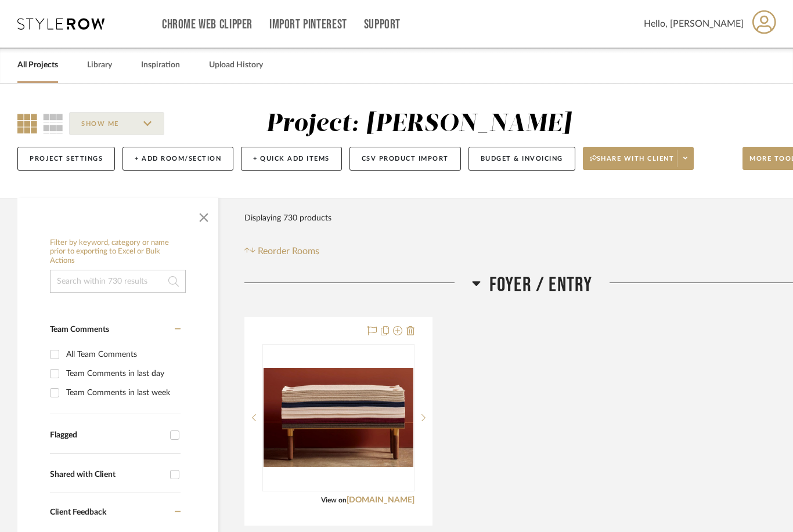  I want to click on a: Inspiration, so click(161, 65).